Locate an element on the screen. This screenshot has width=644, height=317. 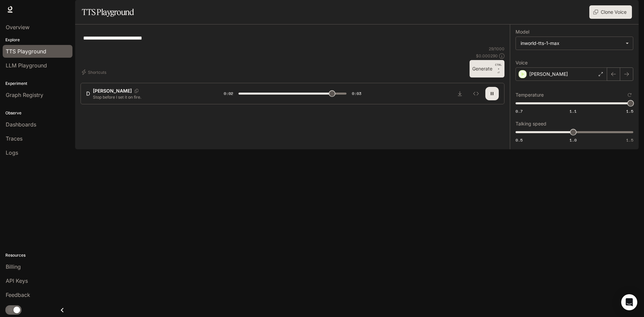
p: Talking speed is located at coordinates (531, 124).